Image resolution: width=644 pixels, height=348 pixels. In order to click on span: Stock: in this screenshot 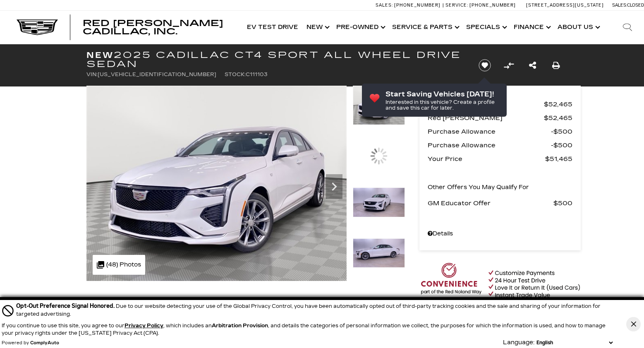, I will do `click(235, 74)`.